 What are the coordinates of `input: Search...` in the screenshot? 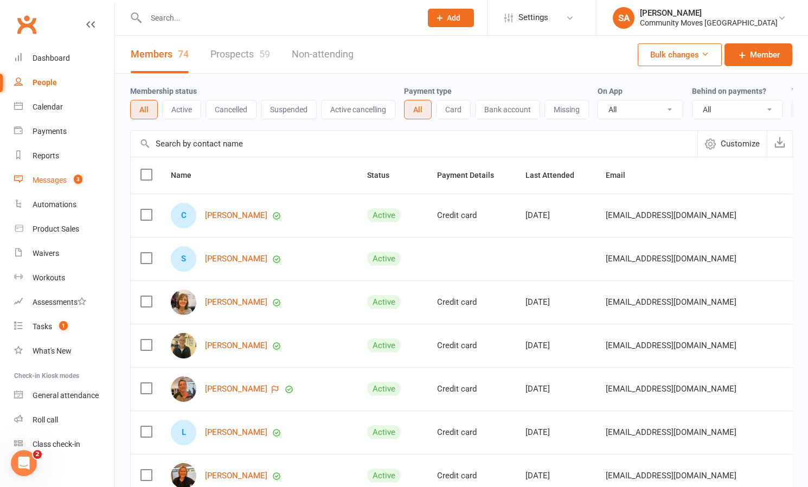 It's located at (278, 18).